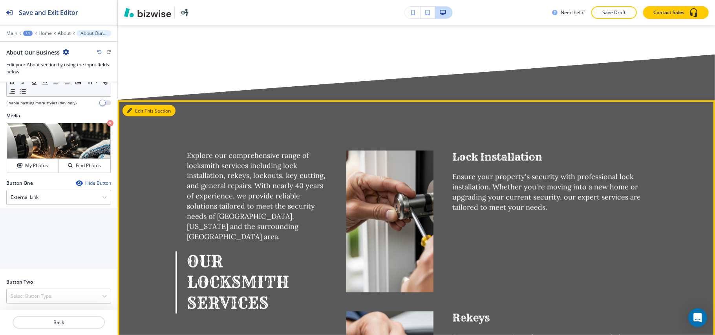 The image size is (715, 335). What do you see at coordinates (549, 318) in the screenshot?
I see `h5: Rekeys` at bounding box center [549, 318].